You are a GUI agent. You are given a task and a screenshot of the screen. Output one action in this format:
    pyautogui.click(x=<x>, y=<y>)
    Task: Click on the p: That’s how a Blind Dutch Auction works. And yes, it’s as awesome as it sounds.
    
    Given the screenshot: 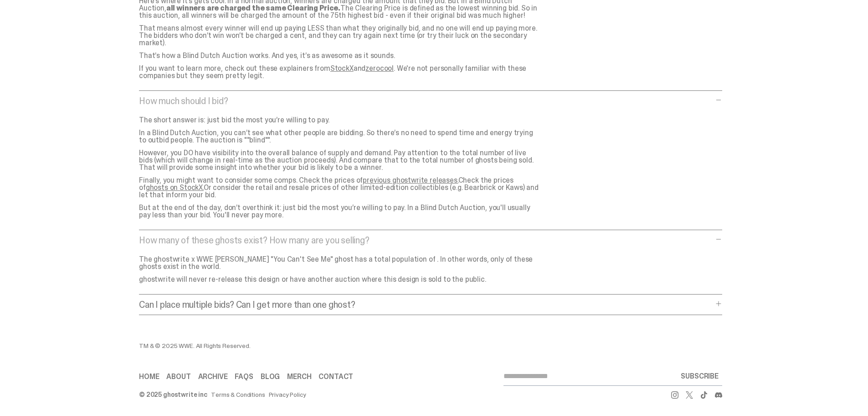 What is the action you would take?
    pyautogui.click(x=339, y=56)
    